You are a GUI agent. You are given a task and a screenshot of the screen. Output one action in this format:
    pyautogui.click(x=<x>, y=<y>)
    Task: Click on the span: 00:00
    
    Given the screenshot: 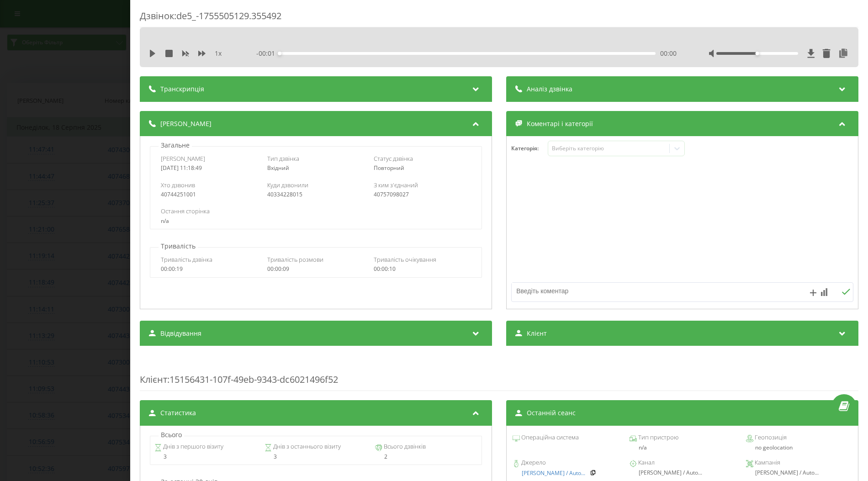 What is the action you would take?
    pyautogui.click(x=668, y=53)
    